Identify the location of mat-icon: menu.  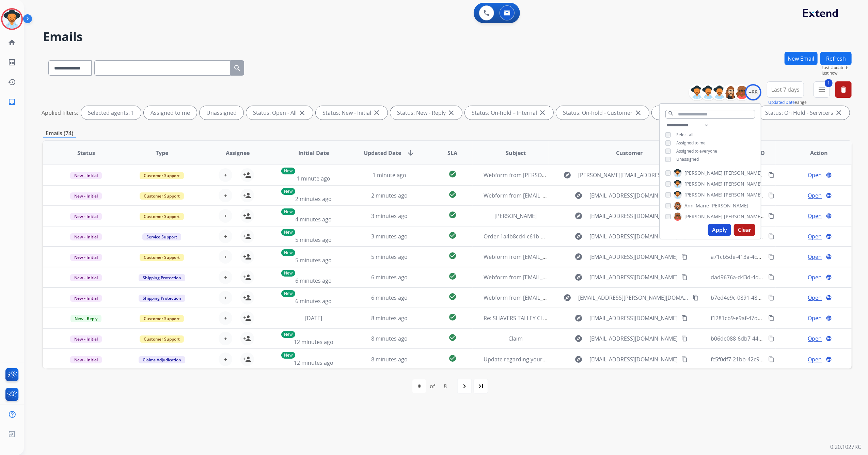
(822, 90).